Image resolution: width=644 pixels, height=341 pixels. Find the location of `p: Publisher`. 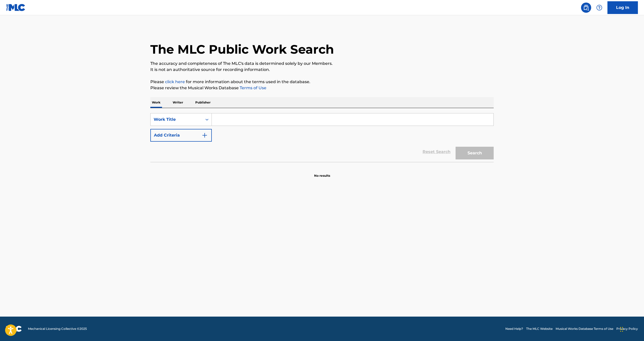

p: Publisher is located at coordinates (203, 103).